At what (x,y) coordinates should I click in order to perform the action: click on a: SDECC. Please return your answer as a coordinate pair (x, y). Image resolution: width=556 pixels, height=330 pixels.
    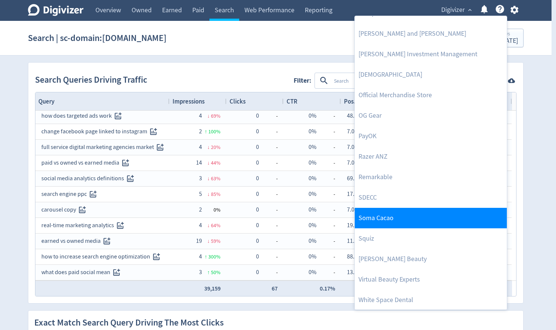
    Looking at the image, I should click on (430, 197).